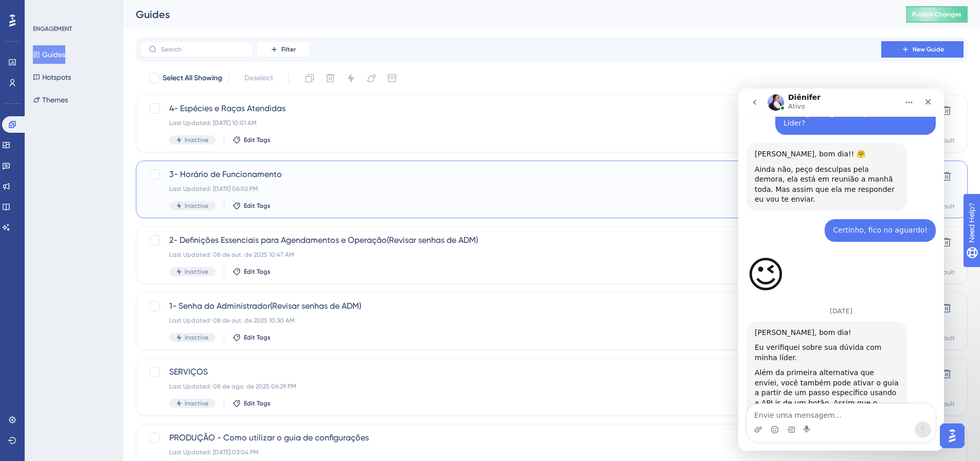 The height and width of the screenshot is (461, 980). I want to click on button: New Guide, so click(923, 49).